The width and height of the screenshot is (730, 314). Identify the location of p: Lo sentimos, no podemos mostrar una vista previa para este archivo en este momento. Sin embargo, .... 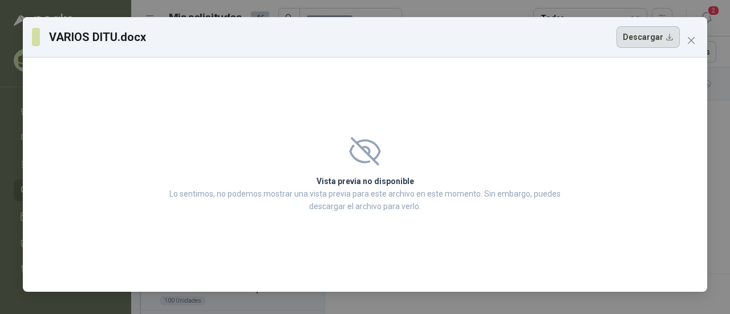
(365, 200).